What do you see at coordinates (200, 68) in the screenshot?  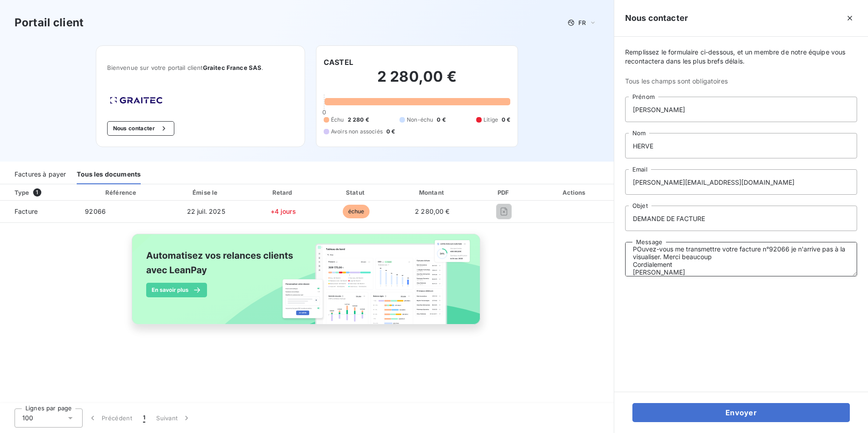 I see `span: Bienvenue sur votre portail client .` at bounding box center [200, 68].